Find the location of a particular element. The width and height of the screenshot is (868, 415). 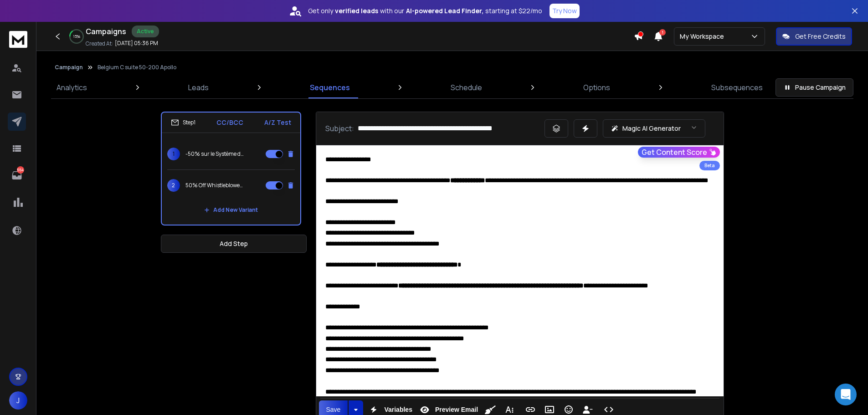

div: Beta is located at coordinates (710, 165).